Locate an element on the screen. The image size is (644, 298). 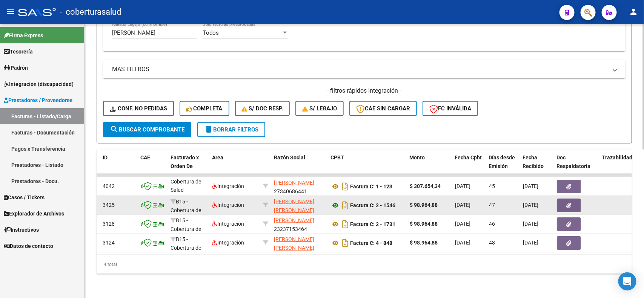
mat-expansion-panel-header: MAS FILTROS is located at coordinates (364, 69).